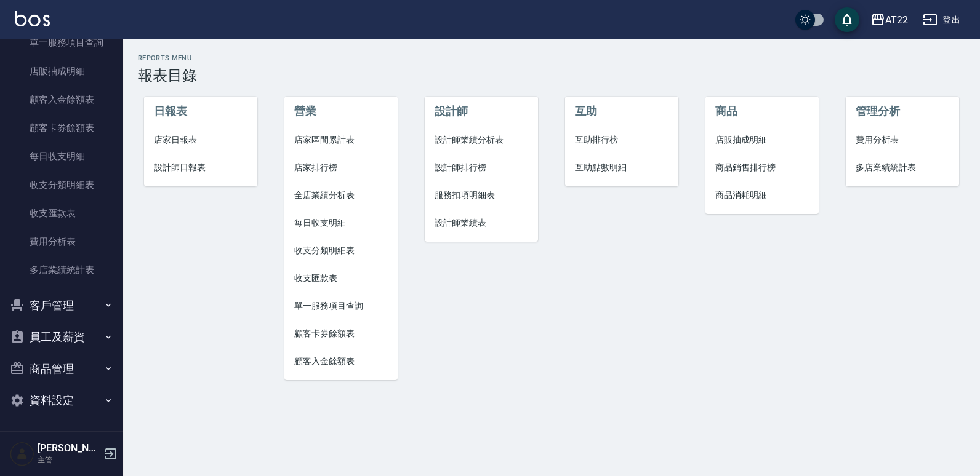  I want to click on a: 設計師日報表, so click(201, 167).